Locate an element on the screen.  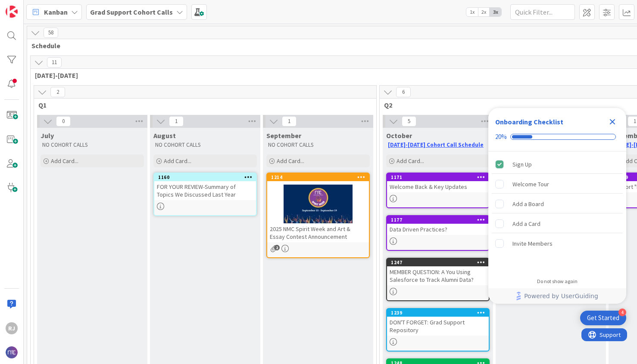
div: Add a Board is incomplete. is located at coordinates (557, 204).